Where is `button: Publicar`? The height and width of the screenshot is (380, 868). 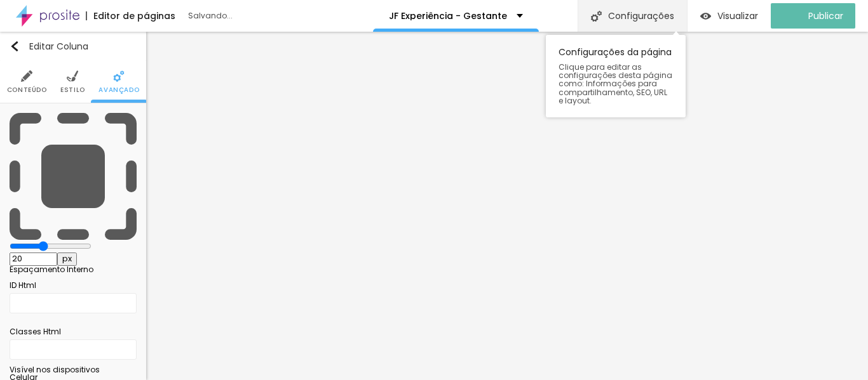 button: Publicar is located at coordinates (813, 16).